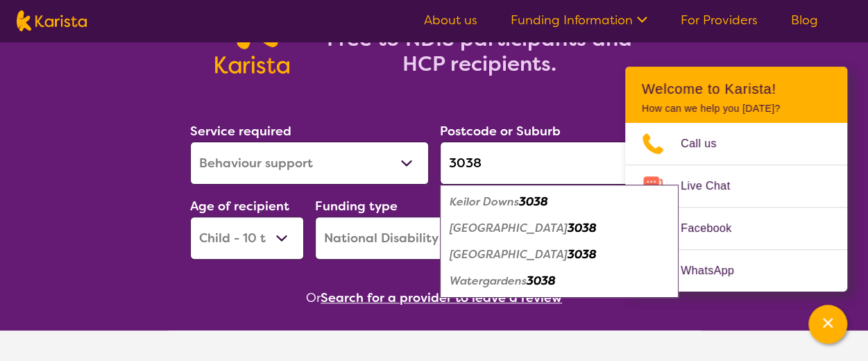 The width and height of the screenshot is (868, 361). Describe the element at coordinates (706, 143) in the screenshot. I see `span: Call us` at that location.